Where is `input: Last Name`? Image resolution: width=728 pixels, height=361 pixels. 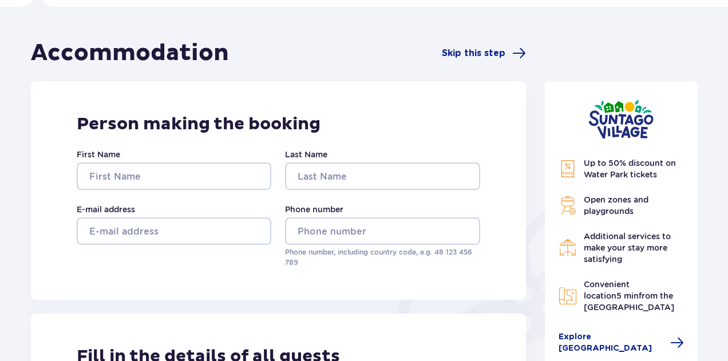 input: Last Name is located at coordinates (383, 176).